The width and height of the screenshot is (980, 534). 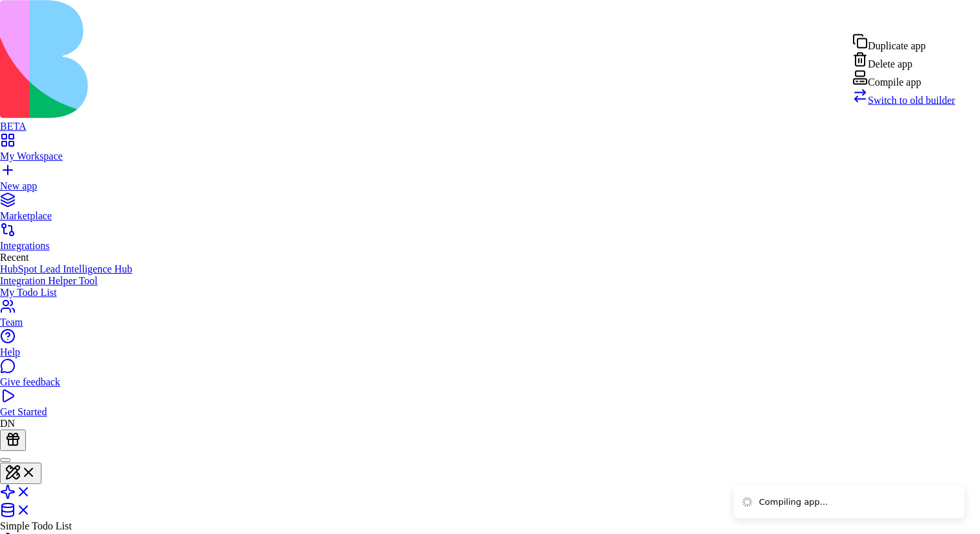 What do you see at coordinates (911, 100) in the screenshot?
I see `span: Switch to old builder` at bounding box center [911, 100].